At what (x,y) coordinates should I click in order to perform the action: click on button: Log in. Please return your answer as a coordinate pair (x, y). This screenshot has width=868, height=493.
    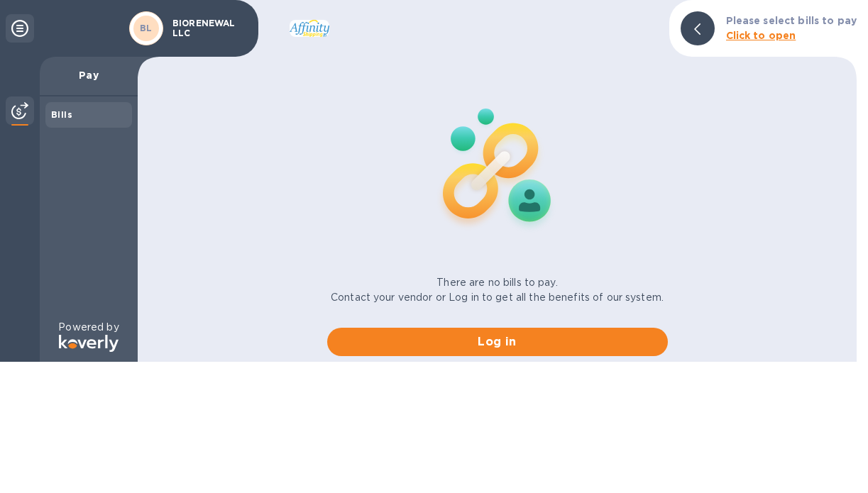
    Looking at the image, I should click on (498, 342).